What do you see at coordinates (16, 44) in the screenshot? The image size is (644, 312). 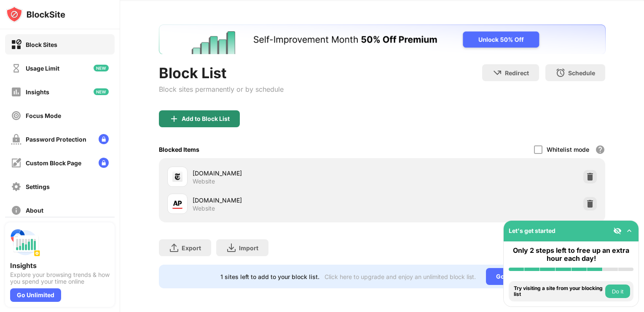 I see `img: block-on.svg` at bounding box center [16, 44].